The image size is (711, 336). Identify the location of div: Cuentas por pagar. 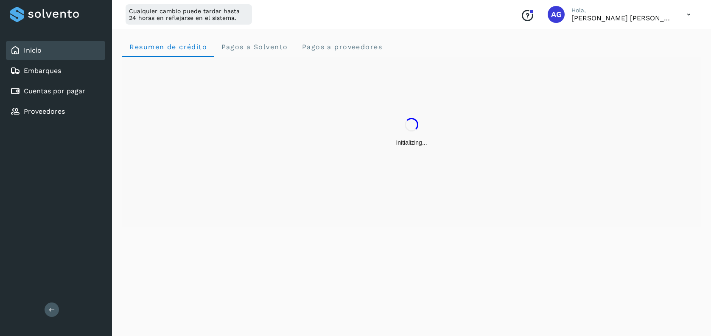
(56, 91).